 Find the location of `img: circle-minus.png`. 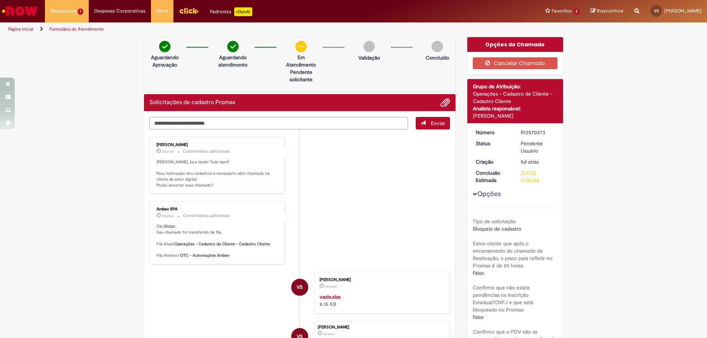

img: circle-minus.png is located at coordinates (301, 46).